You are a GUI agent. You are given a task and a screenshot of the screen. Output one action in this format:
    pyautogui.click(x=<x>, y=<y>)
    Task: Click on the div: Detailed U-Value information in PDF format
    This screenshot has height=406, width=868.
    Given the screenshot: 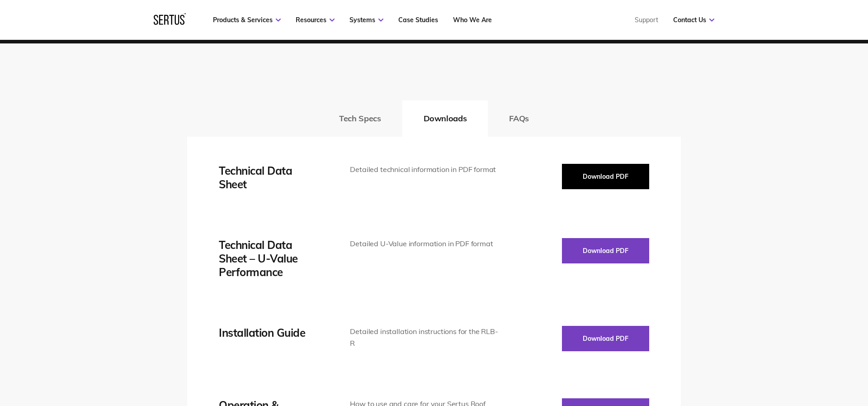 What is the action you would take?
    pyautogui.click(x=425, y=244)
    